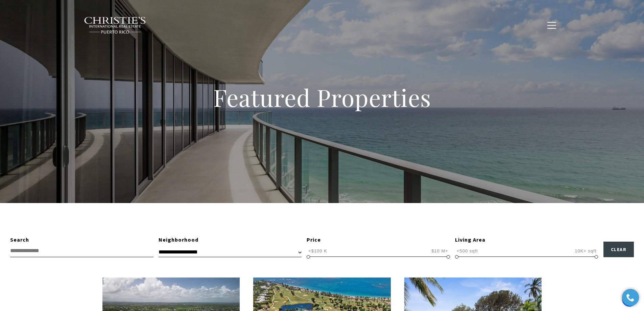 This screenshot has width=644, height=311. What do you see at coordinates (378, 240) in the screenshot?
I see `div: Price` at bounding box center [378, 240].